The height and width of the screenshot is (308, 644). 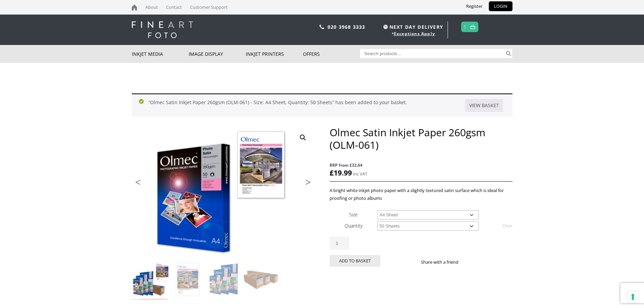 I want to click on button: Your consent preferences for tracking technologies, so click(x=633, y=297).